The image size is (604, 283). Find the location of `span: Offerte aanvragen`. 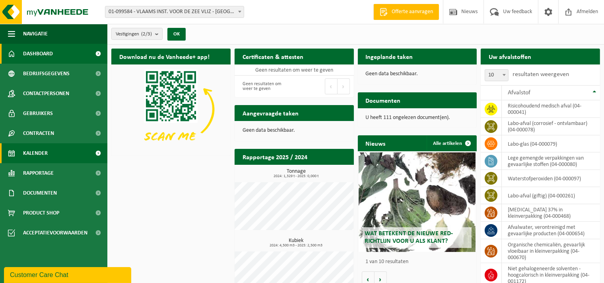

span: Offerte aanvragen is located at coordinates (412, 12).